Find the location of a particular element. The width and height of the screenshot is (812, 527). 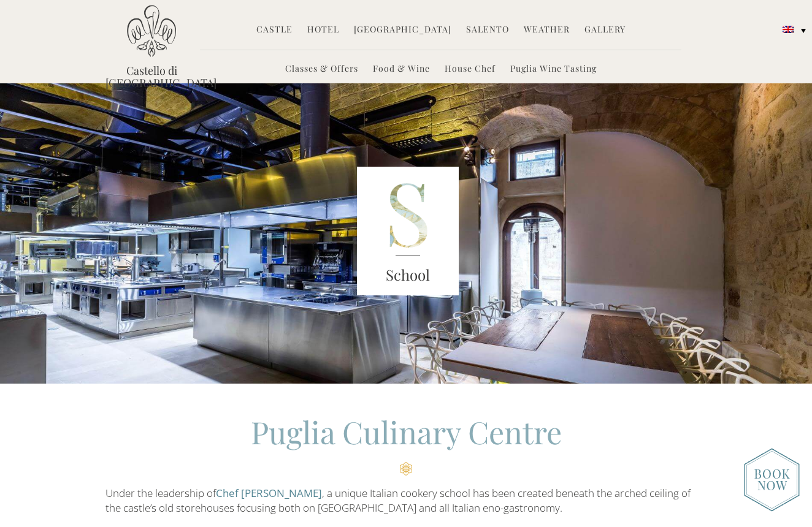

h2: Puglia Culinary Centre is located at coordinates (406, 443).